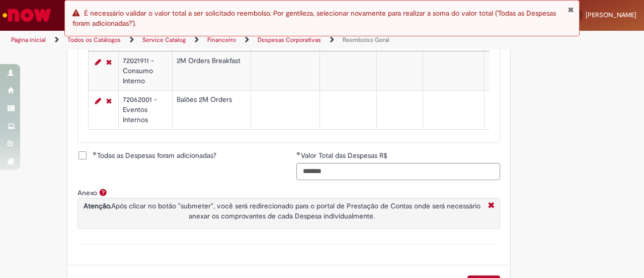 Image resolution: width=644 pixels, height=278 pixels. What do you see at coordinates (97, 206) in the screenshot?
I see `strong: Atenção.` at bounding box center [97, 206].